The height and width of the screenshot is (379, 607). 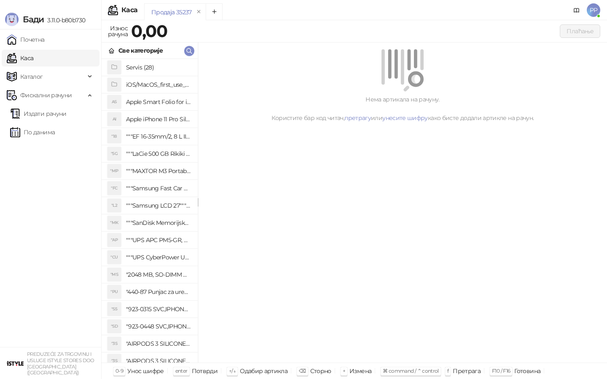 I want to click on div: "18, so click(x=114, y=137).